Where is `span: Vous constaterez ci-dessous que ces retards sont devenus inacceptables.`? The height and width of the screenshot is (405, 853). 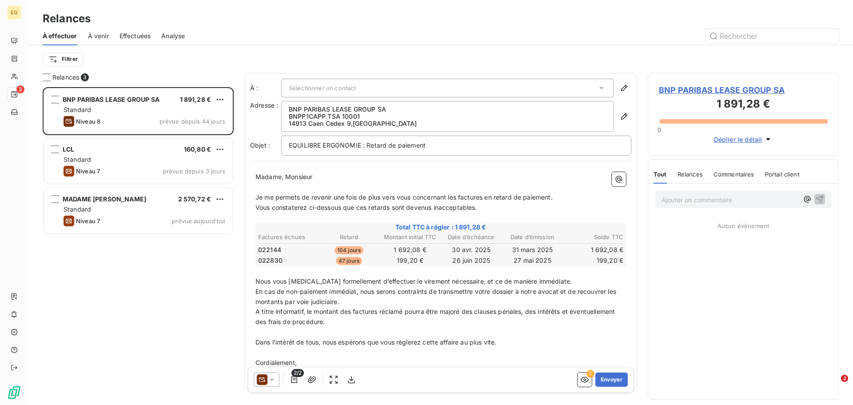 span: Vous constaterez ci-dessous que ces retards sont devenus inacceptables. is located at coordinates (366, 207).